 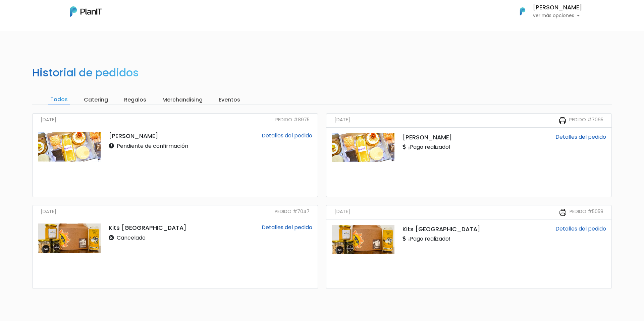 I want to click on small: Pedido #5058, so click(x=586, y=212).